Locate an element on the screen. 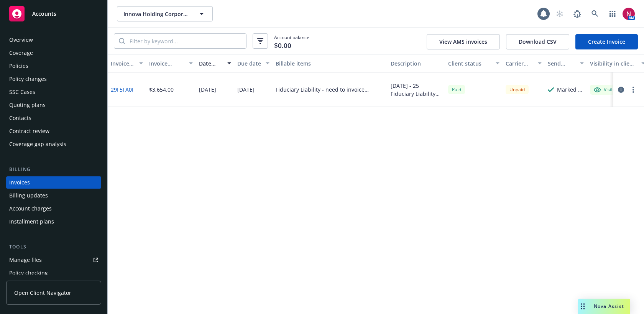  div: Contract review is located at coordinates (29, 131).